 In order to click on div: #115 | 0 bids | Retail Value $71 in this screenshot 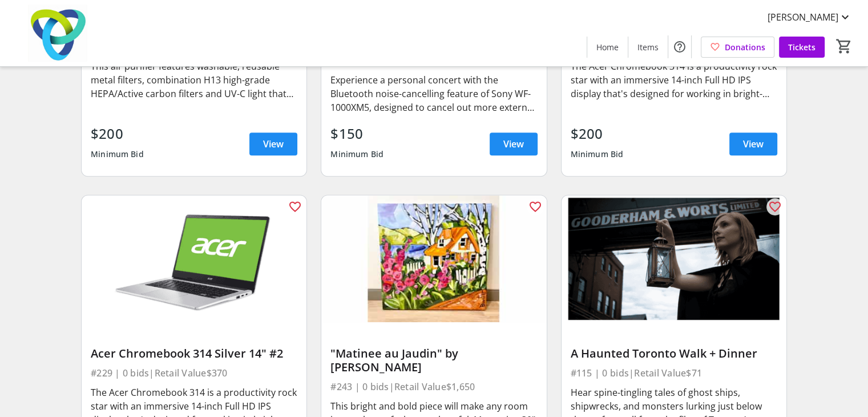, I will do `click(674, 373)`.